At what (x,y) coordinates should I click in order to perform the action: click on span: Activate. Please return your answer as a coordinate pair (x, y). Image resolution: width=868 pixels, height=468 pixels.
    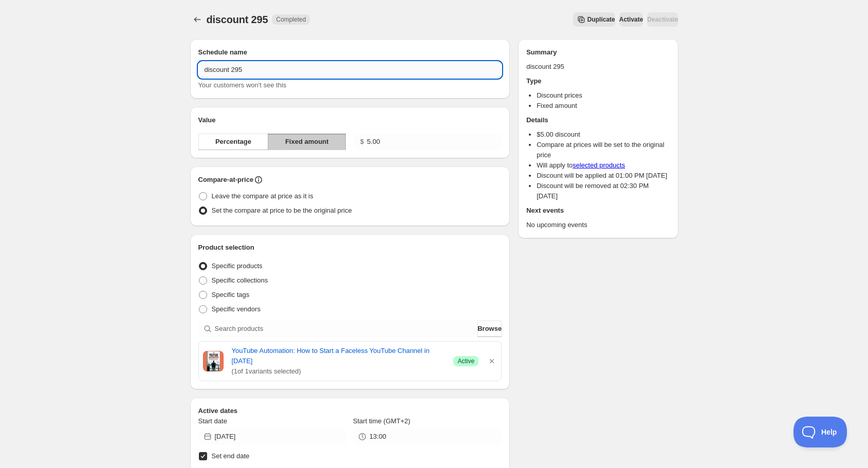
    Looking at the image, I should click on (631, 20).